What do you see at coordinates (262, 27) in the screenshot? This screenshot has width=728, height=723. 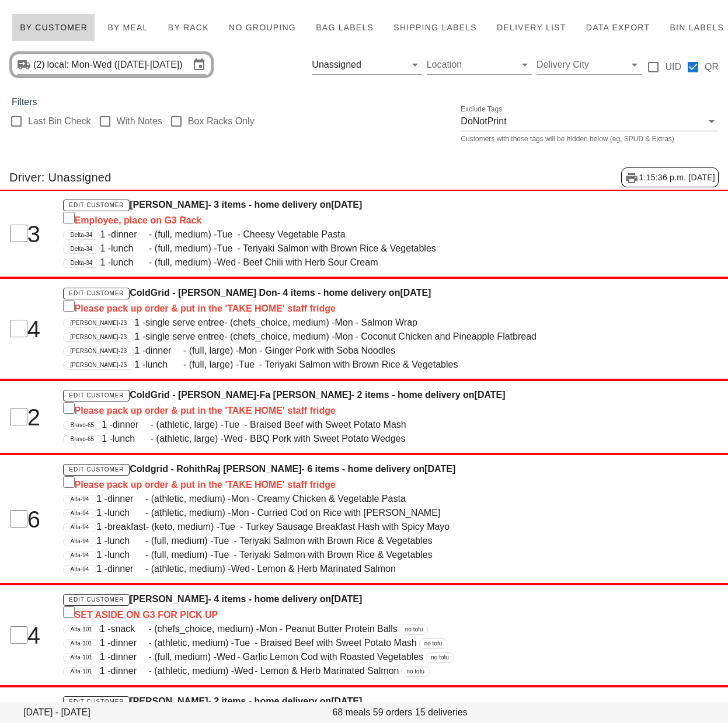 I see `button: No grouping` at bounding box center [262, 27].